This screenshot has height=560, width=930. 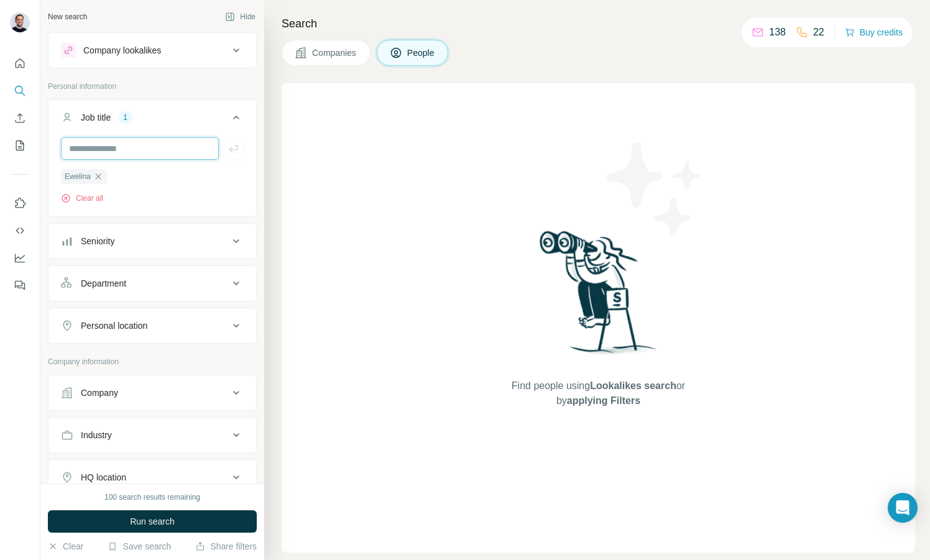 I want to click on button: Quick start, so click(x=20, y=63).